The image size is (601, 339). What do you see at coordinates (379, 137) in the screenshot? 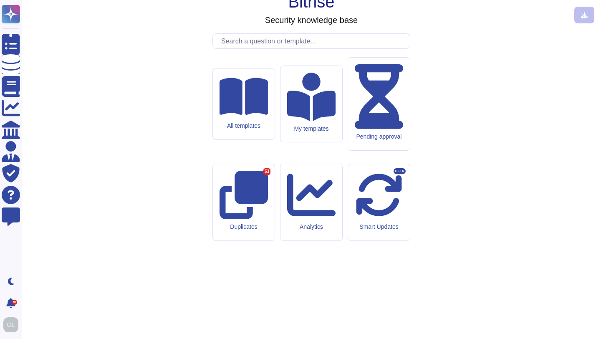
I see `div: Pending approval` at bounding box center [379, 137].